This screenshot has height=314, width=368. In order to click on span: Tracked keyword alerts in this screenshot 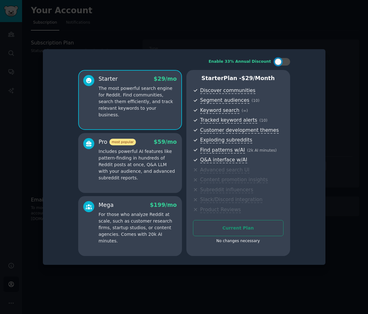, I will do `click(228, 120)`.